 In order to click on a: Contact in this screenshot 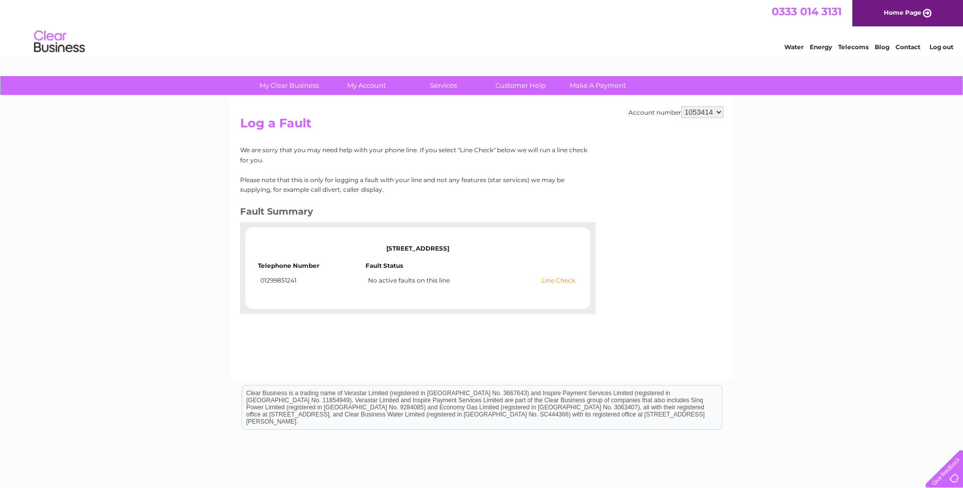, I will do `click(907, 47)`.